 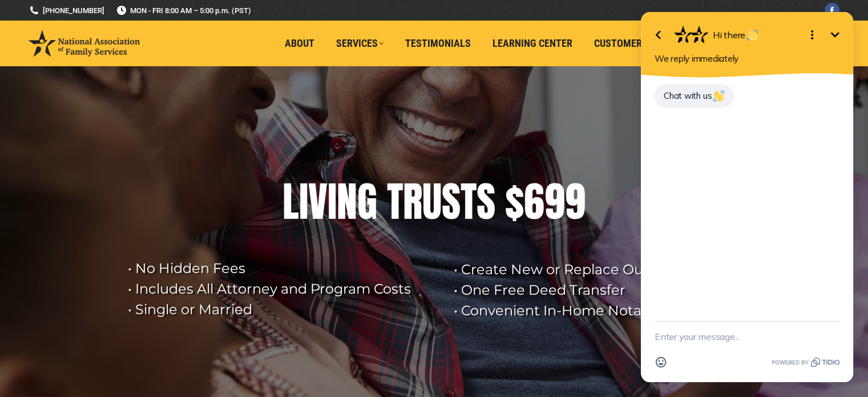 What do you see at coordinates (360, 43) in the screenshot?
I see `span: Services` at bounding box center [360, 43].